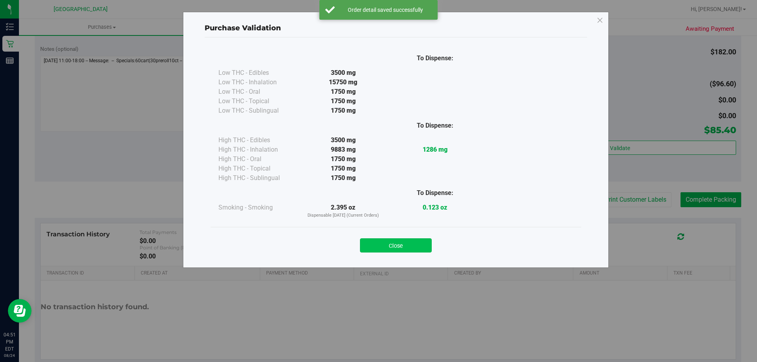  Describe the element at coordinates (258, 150) in the screenshot. I see `div: High THC - Inhalation` at that location.